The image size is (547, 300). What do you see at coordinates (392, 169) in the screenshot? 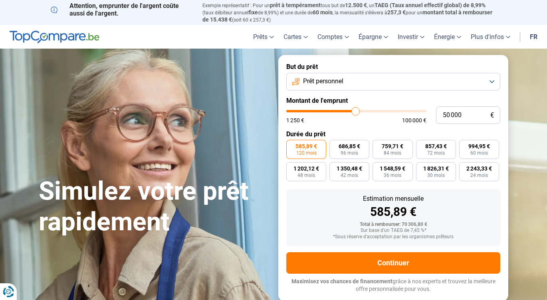
I see `span: 1 548,59 €` at bounding box center [392, 169].